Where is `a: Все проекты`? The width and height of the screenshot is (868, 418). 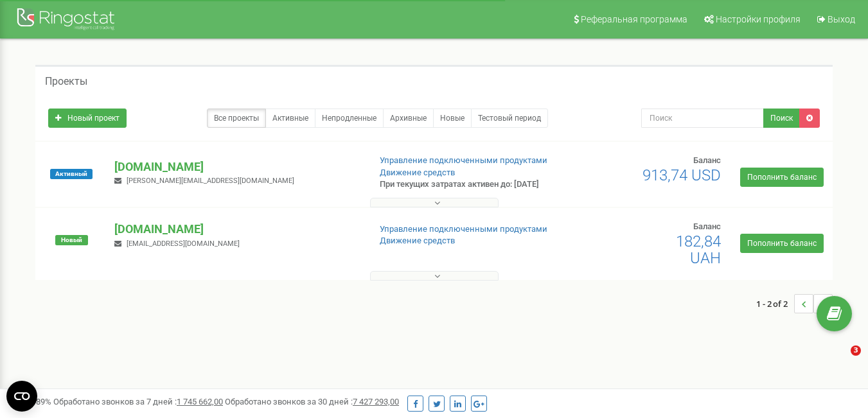
a: Все проекты is located at coordinates (236, 118).